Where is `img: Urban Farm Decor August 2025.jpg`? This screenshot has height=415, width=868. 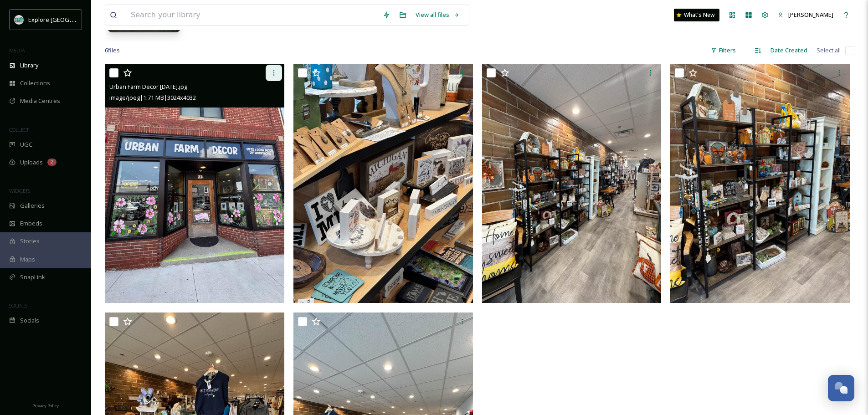 img: Urban Farm Decor August 2025.jpg is located at coordinates (195, 184).